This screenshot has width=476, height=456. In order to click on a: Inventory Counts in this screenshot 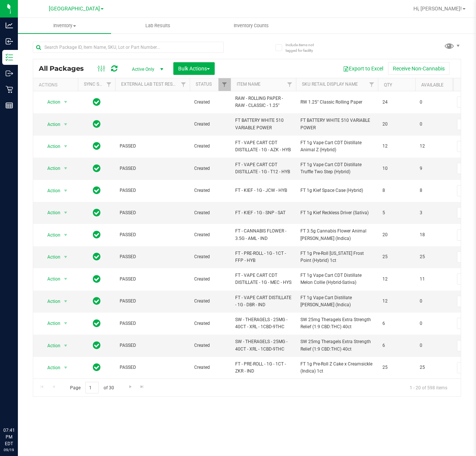, I will do `click(251, 26)`.